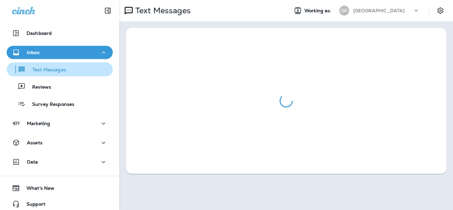  Describe the element at coordinates (60, 123) in the screenshot. I see `button: Marketing` at that location.